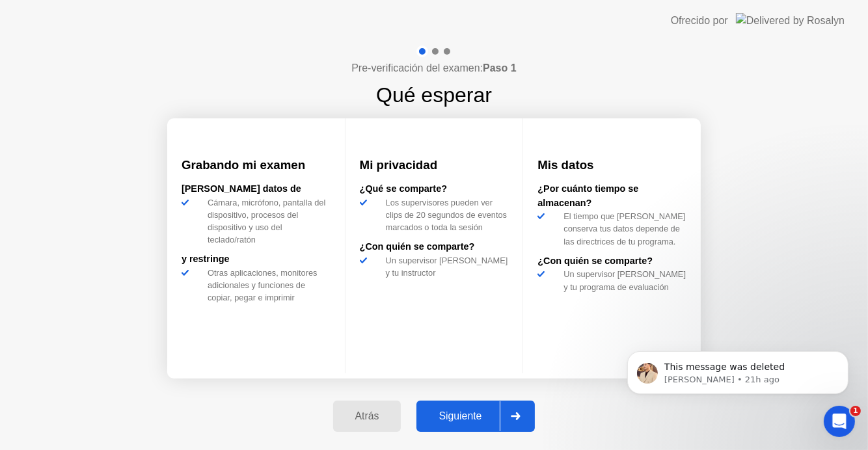 This screenshot has width=868, height=450. Describe the element at coordinates (612, 196) in the screenshot. I see `div: ¿Por cuánto tiempo se almacenan?` at that location.